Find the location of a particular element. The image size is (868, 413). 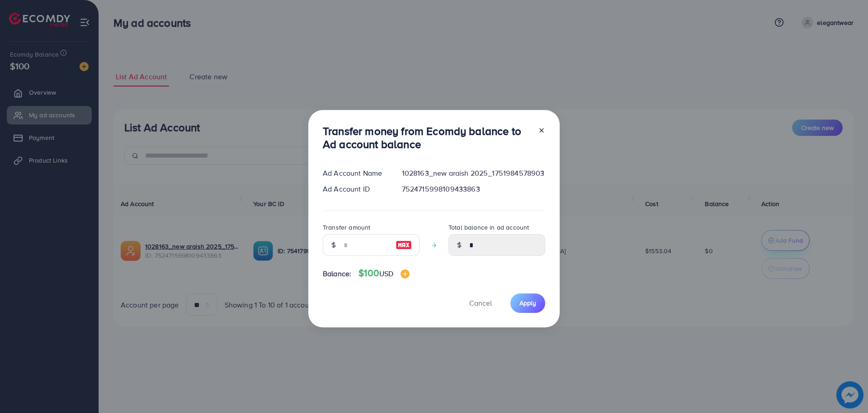

button: Apply is located at coordinates (528, 303).